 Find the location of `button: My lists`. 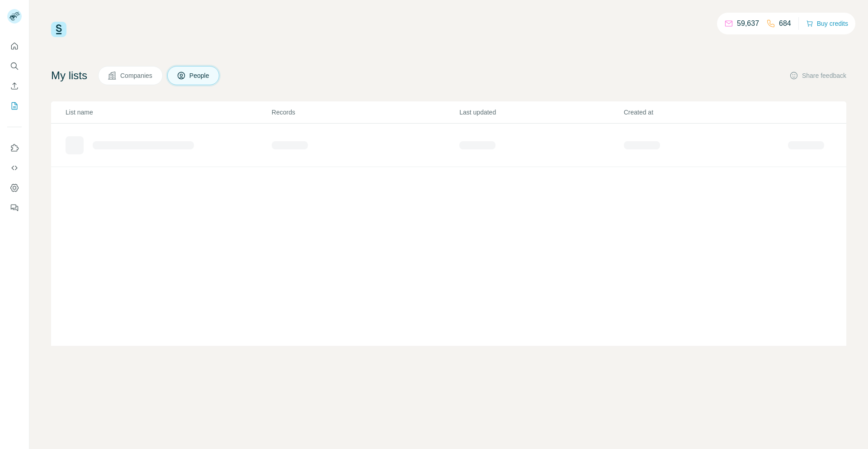

button: My lists is located at coordinates (15, 106).